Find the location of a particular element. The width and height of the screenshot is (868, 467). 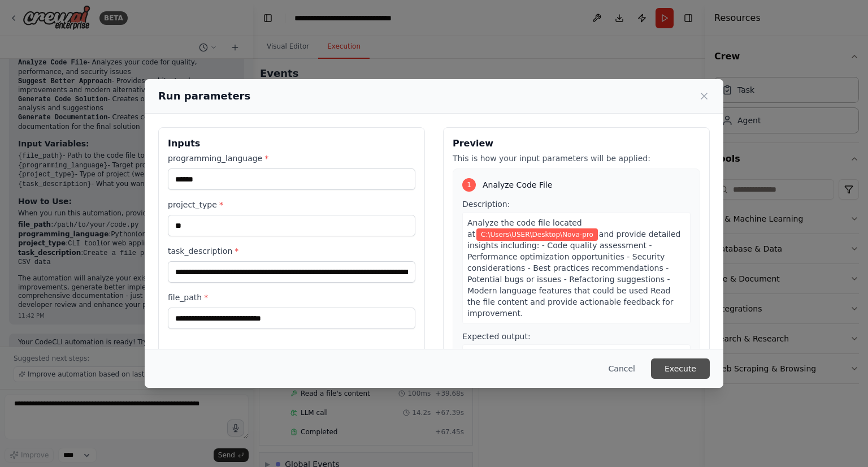

label: programming_language is located at coordinates (292, 158).